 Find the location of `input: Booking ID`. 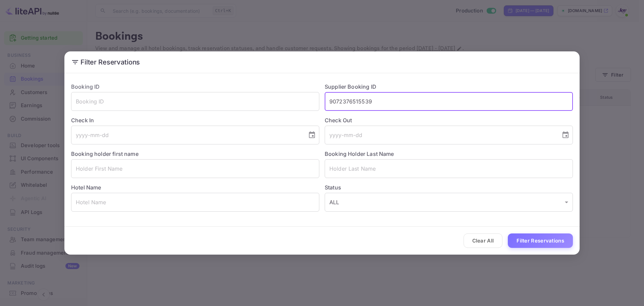

input: Booking ID is located at coordinates (195, 102).